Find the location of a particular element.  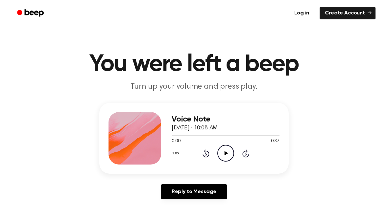

h3: Voice Note is located at coordinates (225, 119).